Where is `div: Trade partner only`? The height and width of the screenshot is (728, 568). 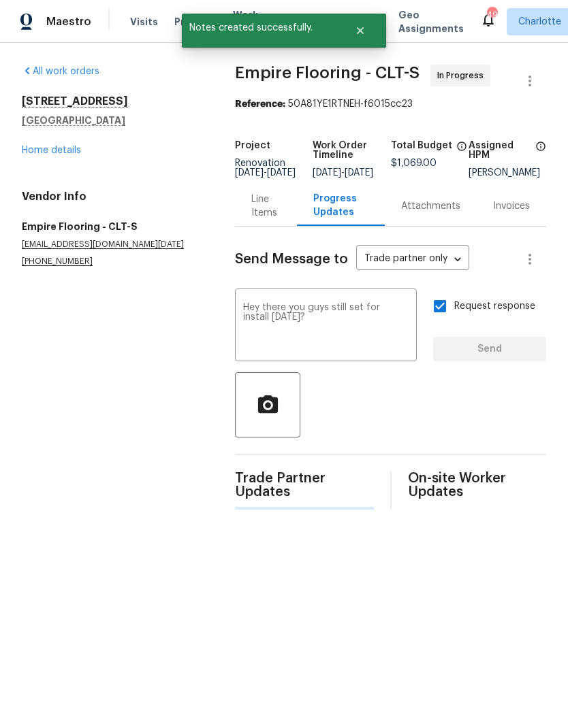 div: Trade partner only is located at coordinates (413, 259).